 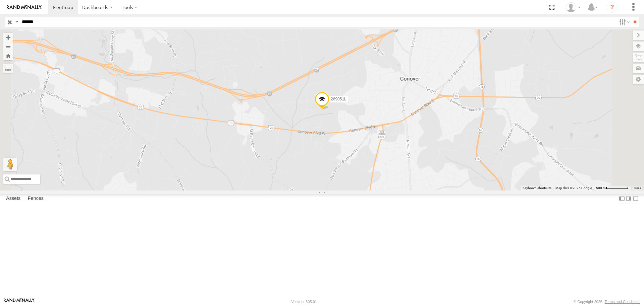 What do you see at coordinates (600, 188) in the screenshot?
I see `span: 500 m` at bounding box center [600, 188].